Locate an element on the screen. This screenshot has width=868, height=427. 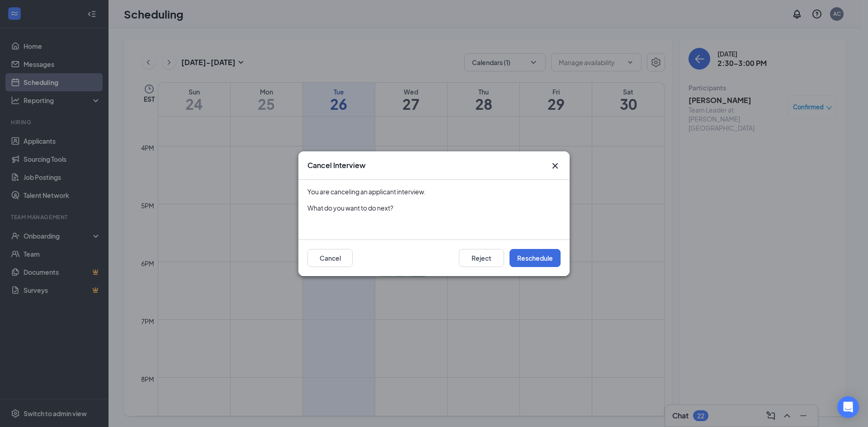
h3: Cancel Interview is located at coordinates (336, 165).